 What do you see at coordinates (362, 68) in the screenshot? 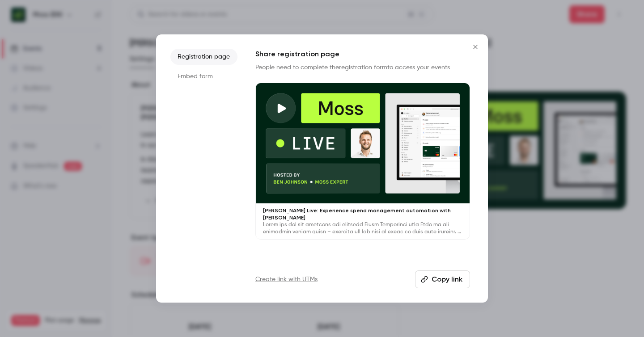
I see `p: People need to complete the to access your events` at bounding box center [362, 68].